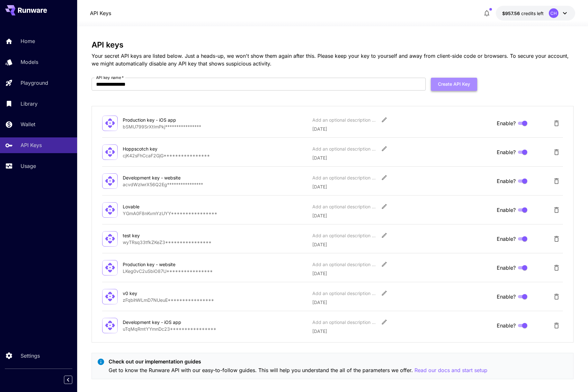  What do you see at coordinates (333, 45) in the screenshot?
I see `h3: API keys` at bounding box center [333, 45].